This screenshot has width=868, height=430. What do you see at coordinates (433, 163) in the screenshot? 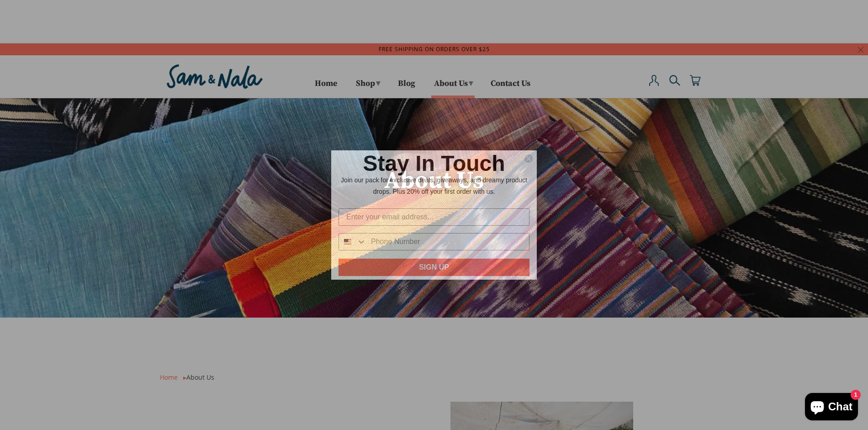
I see `span: Stay In Touch` at bounding box center [433, 163].